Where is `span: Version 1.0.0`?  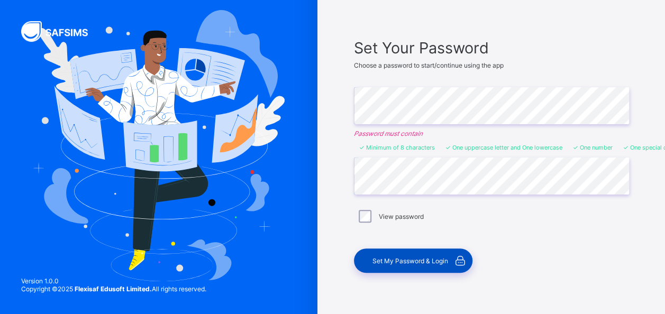
span: Version 1.0.0 is located at coordinates (114, 281).